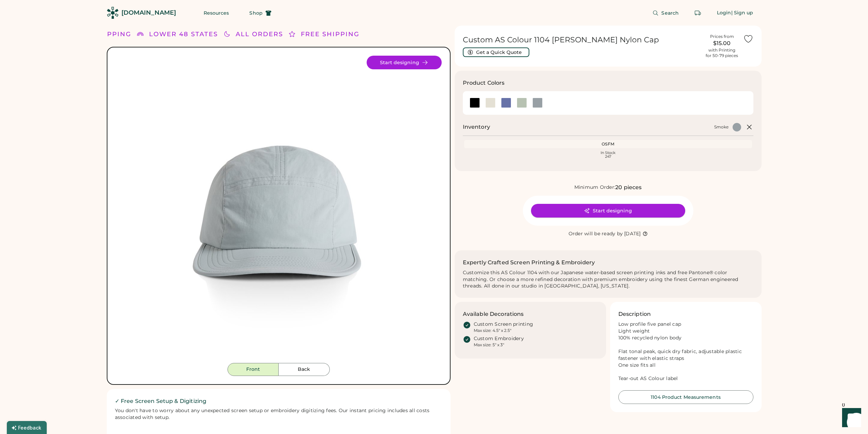  I want to click on div: Low profile five panel cap Light weight 100% recycled nylon body Flat tonal peak, quick dry fabri..., so click(686, 351).